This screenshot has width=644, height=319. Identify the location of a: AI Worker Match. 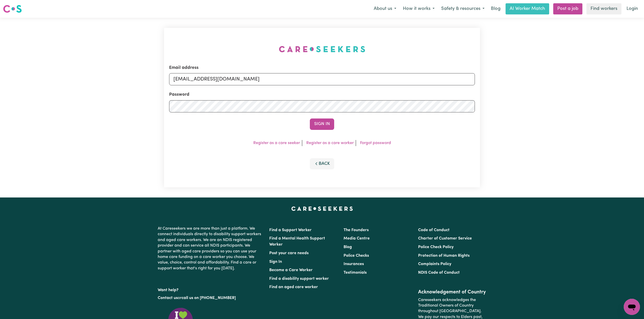
(528, 9).